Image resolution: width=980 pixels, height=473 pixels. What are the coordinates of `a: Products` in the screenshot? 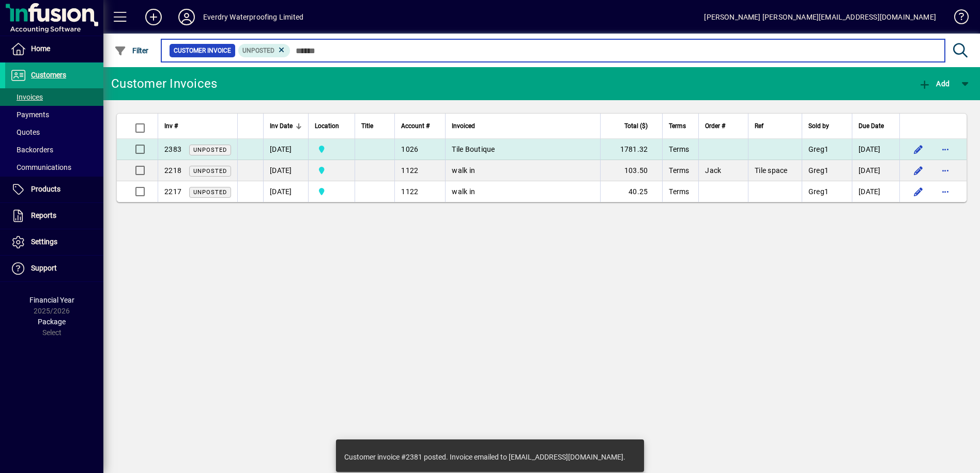 It's located at (55, 189).